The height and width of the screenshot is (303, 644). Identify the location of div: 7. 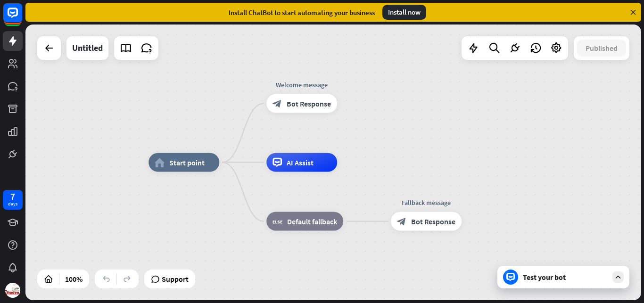
(12, 196).